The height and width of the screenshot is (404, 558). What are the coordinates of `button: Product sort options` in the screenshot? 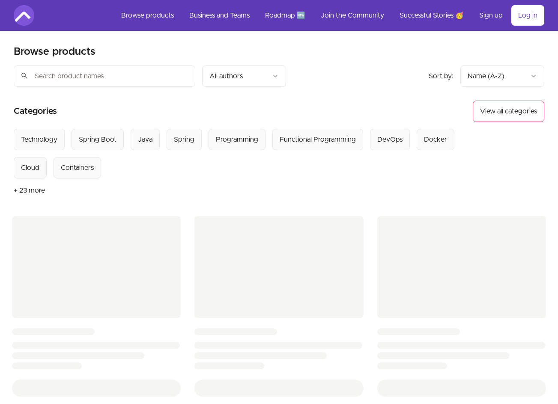 It's located at (502, 76).